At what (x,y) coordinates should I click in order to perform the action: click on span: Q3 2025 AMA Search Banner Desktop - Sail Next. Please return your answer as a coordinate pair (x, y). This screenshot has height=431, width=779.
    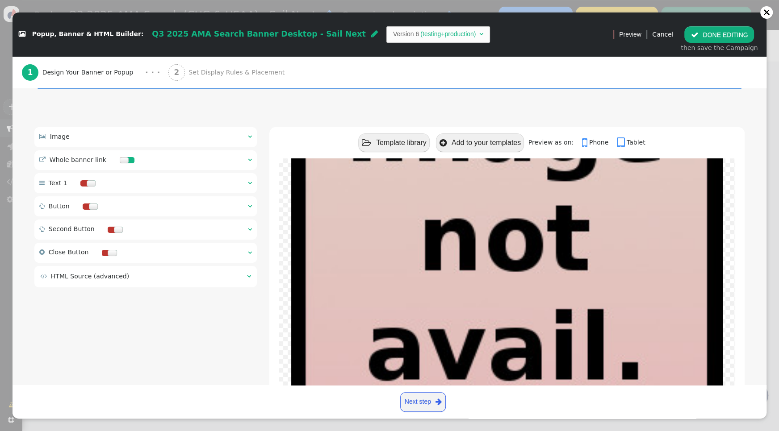
    Looking at the image, I should click on (259, 34).